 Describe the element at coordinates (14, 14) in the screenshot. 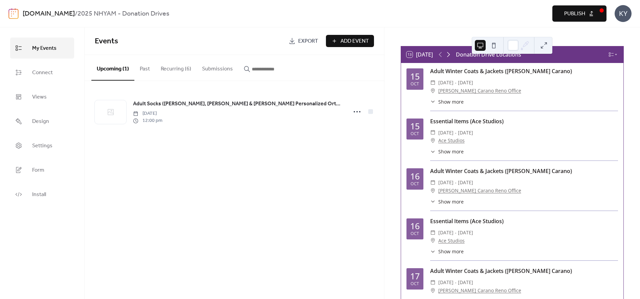

I see `img: logo` at that location.